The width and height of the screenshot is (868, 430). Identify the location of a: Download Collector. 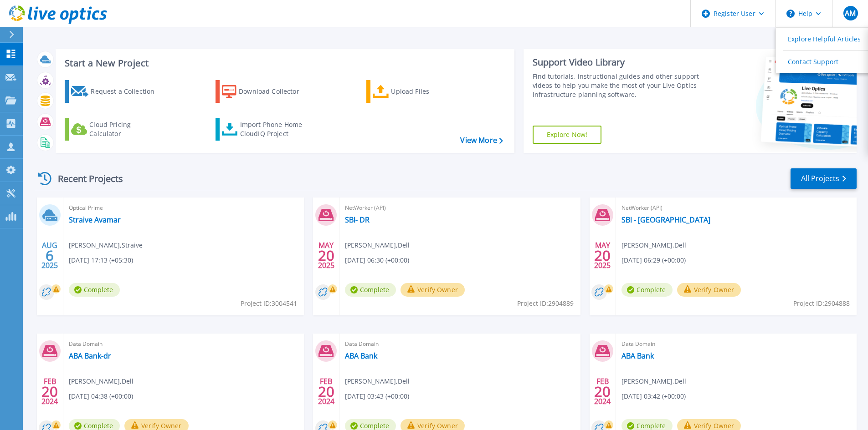
(266, 91).